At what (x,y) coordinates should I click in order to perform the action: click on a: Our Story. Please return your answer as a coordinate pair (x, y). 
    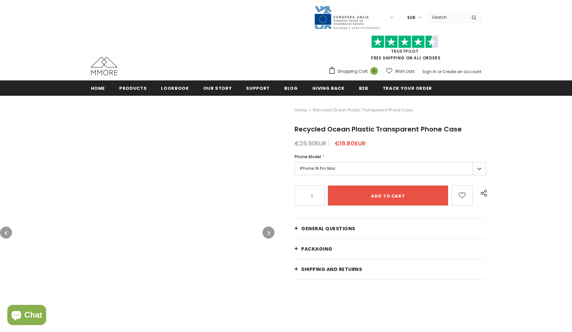
    Looking at the image, I should click on (218, 88).